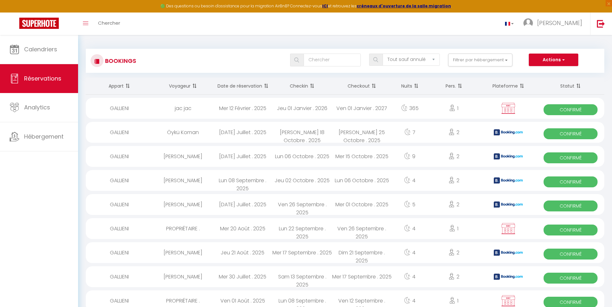 The image size is (612, 307). Describe the element at coordinates (39, 23) in the screenshot. I see `img: Super Booking` at that location.